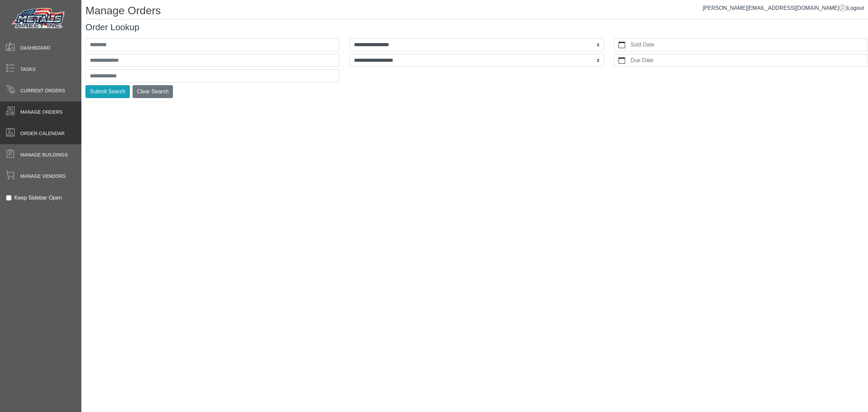  Describe the element at coordinates (42, 112) in the screenshot. I see `span: Manage Orders` at that location.